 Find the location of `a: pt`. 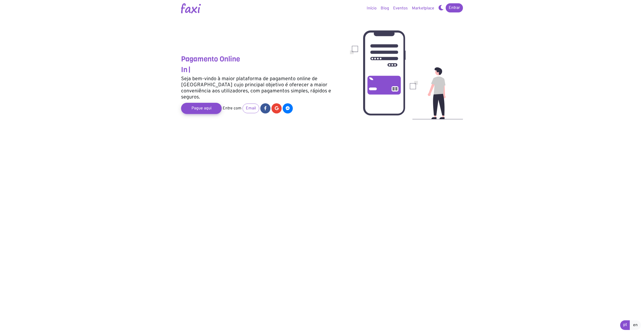

a: pt is located at coordinates (625, 325).